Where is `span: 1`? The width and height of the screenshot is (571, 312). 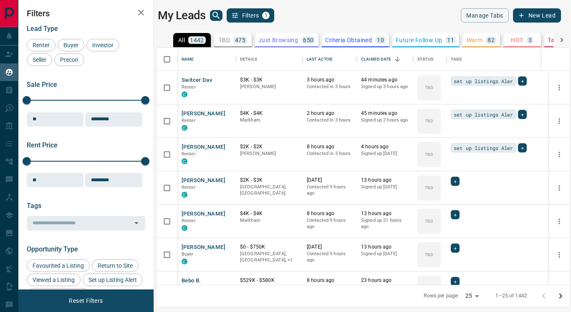
span: 1 is located at coordinates (266, 15).